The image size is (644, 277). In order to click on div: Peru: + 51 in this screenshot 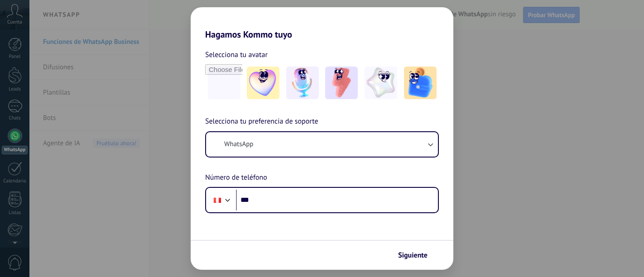, I will do `click(217, 200)`.